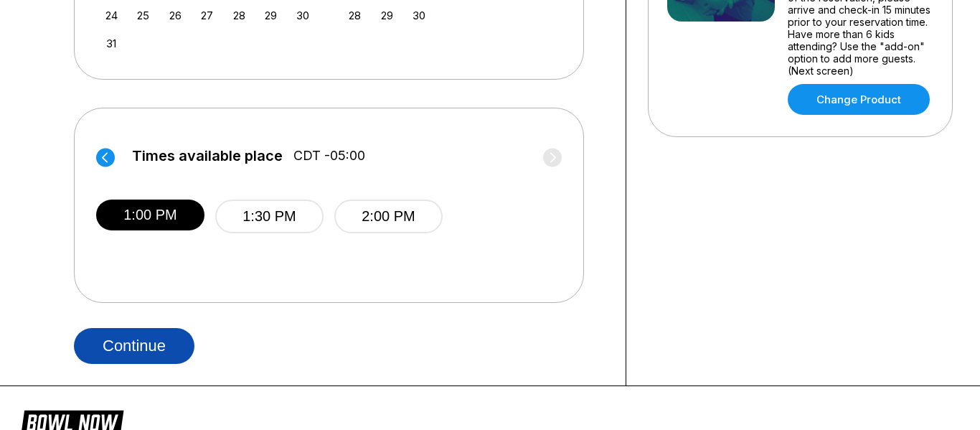  Describe the element at coordinates (355, 15) in the screenshot. I see `div: Choose Sunday, September 28th, 2025` at that location.